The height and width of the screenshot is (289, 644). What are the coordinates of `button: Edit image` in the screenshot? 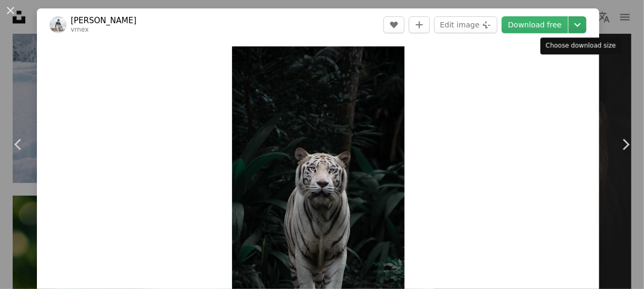 It's located at (466, 25).